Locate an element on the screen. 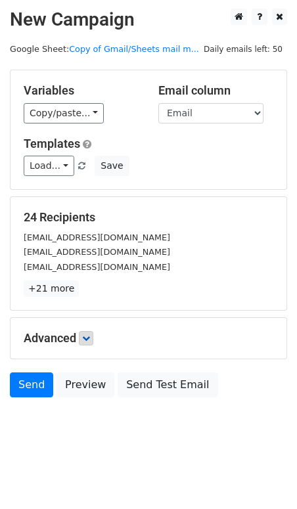  button: Save is located at coordinates (112, 165).